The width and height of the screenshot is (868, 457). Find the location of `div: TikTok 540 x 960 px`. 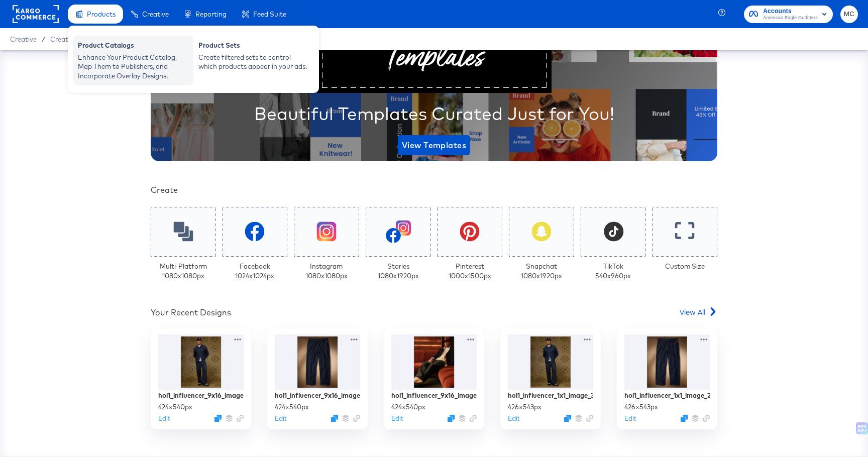

div: TikTok 540 x 960 px is located at coordinates (613, 271).